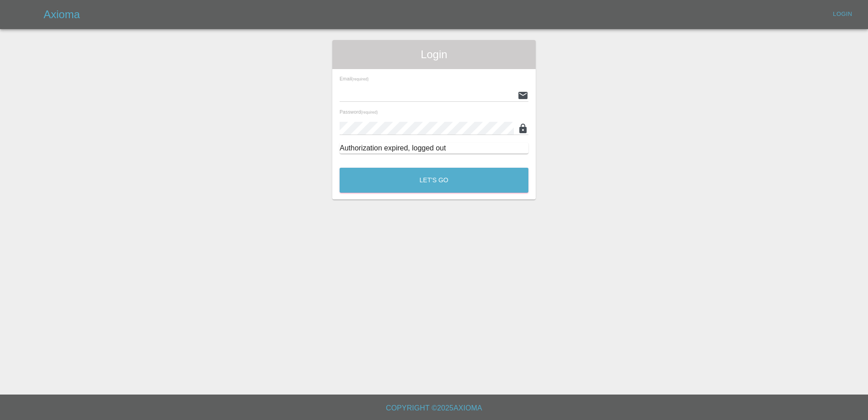 The height and width of the screenshot is (420, 868). Describe the element at coordinates (434, 148) in the screenshot. I see `div: Authorization expired, logged out` at that location.